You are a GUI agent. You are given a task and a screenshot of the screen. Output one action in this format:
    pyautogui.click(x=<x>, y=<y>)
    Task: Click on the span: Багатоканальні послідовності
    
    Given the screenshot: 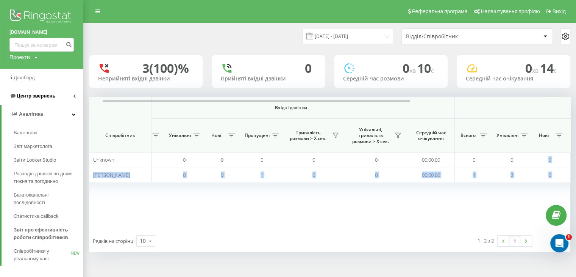 What is the action you would take?
    pyautogui.click(x=47, y=199)
    